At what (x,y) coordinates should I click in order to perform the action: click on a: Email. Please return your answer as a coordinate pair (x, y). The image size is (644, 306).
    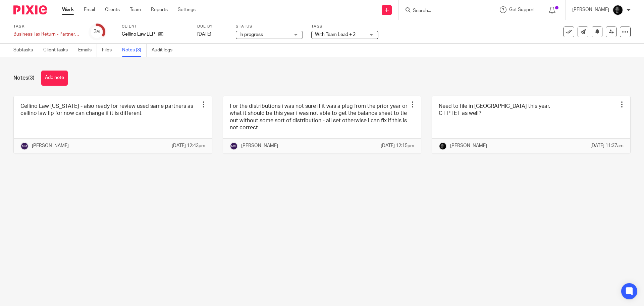
    Looking at the image, I should click on (89, 10).